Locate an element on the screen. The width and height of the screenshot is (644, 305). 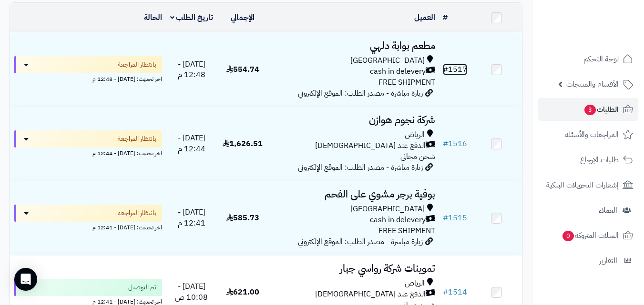
a: #1517 is located at coordinates (455, 69).